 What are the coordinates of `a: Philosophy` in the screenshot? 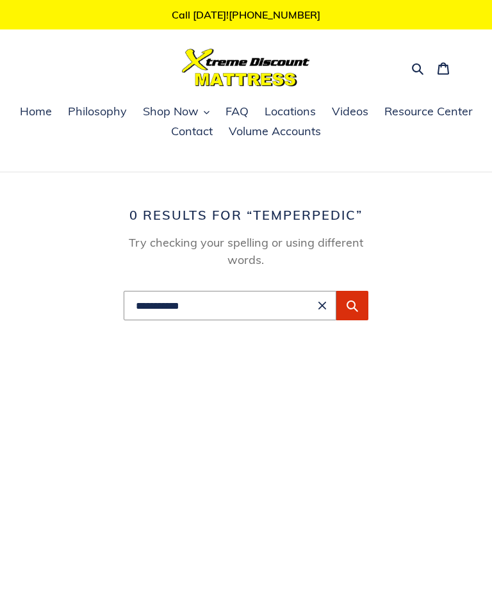 It's located at (97, 112).